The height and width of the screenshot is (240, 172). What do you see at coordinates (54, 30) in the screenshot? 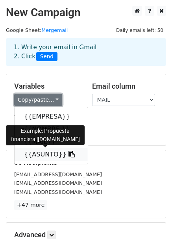
I see `a: Mergemail` at bounding box center [54, 30].